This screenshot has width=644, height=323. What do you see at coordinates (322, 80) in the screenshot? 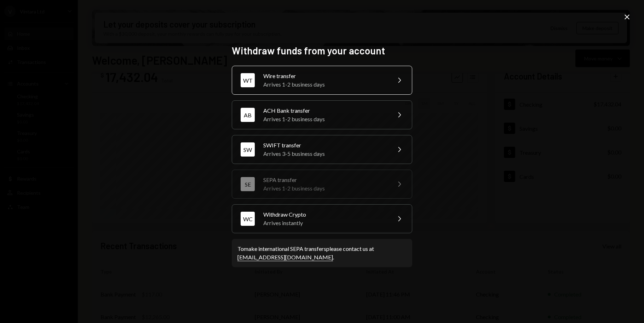
I see `button: WTWire transferArrives 1-2 business days` at bounding box center [322, 80].